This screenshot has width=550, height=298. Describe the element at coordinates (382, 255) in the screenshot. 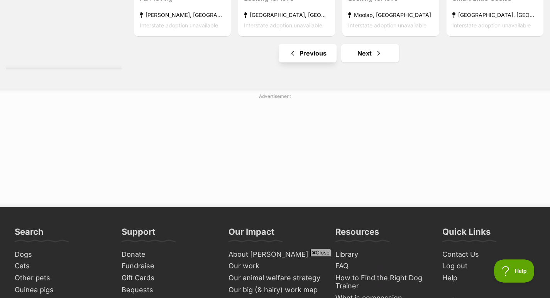

I see `a: Library` at that location.